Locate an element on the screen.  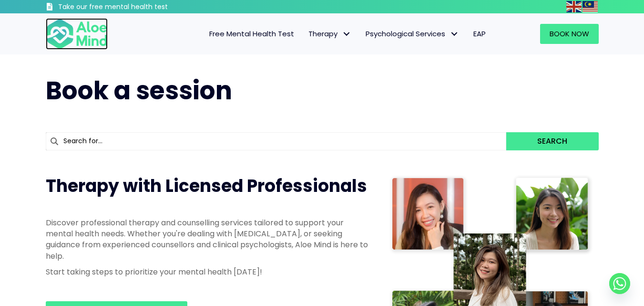
input: Search for... is located at coordinates (276, 141).